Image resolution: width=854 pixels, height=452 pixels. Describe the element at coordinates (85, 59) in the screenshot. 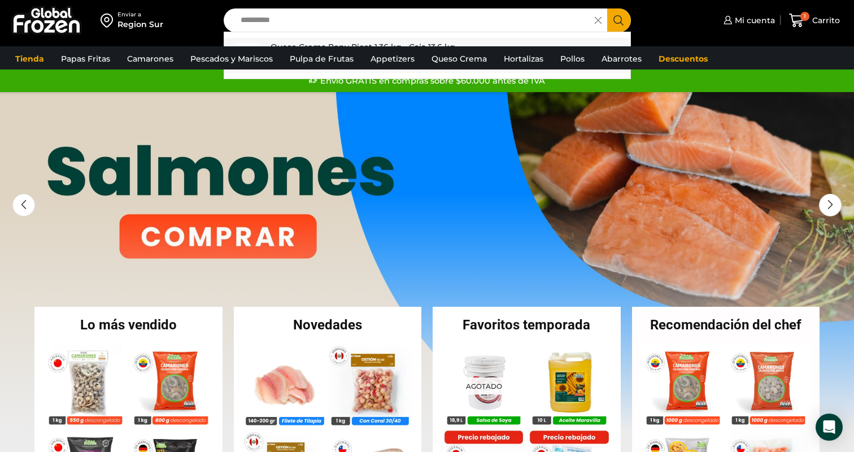

I see `a: Papas Fritas` at that location.